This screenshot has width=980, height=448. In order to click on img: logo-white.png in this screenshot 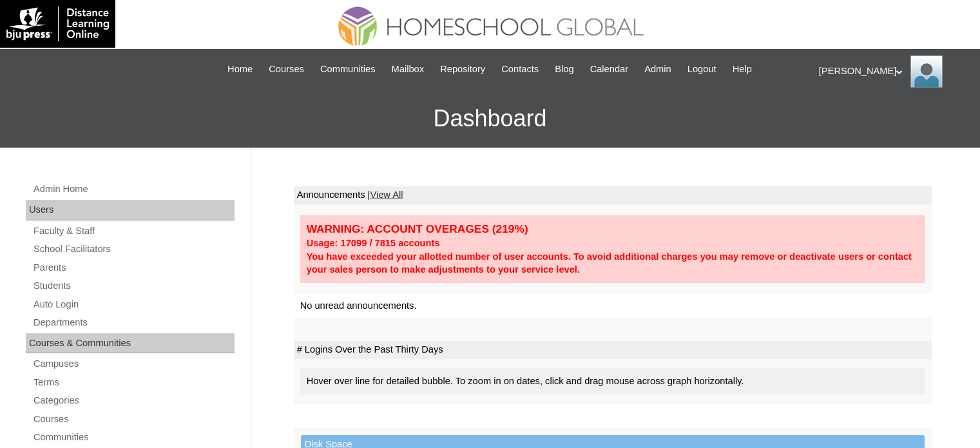, I will do `click(58, 24)`.